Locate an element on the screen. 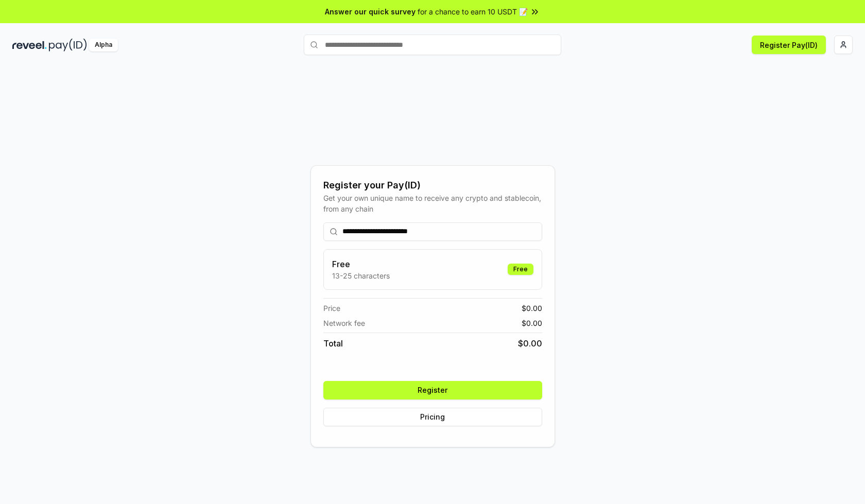  button: Register Pay(ID) is located at coordinates (789, 45).